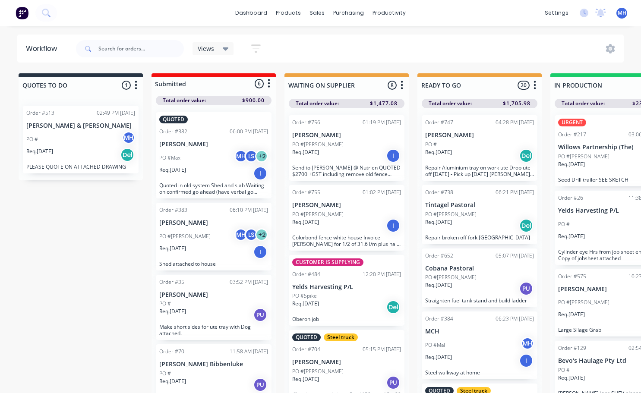 The width and height of the screenshot is (641, 393). Describe the element at coordinates (173, 210) in the screenshot. I see `div: Order #383` at that location.